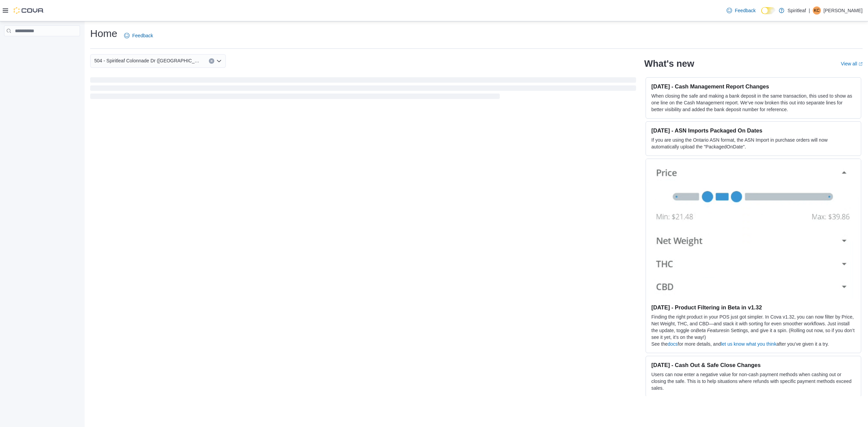 This screenshot has width=868, height=427. Describe the element at coordinates (748, 344) in the screenshot. I see `a: let us know what you think` at that location.